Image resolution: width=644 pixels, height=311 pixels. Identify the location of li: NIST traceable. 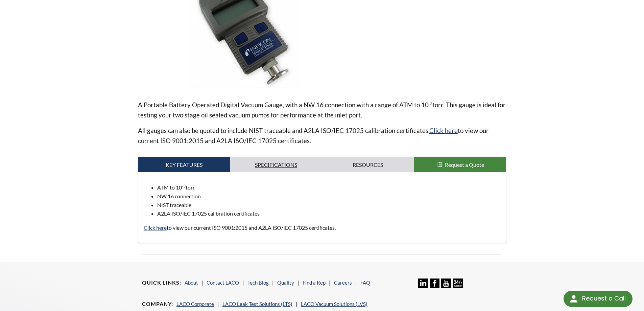
(329, 205).